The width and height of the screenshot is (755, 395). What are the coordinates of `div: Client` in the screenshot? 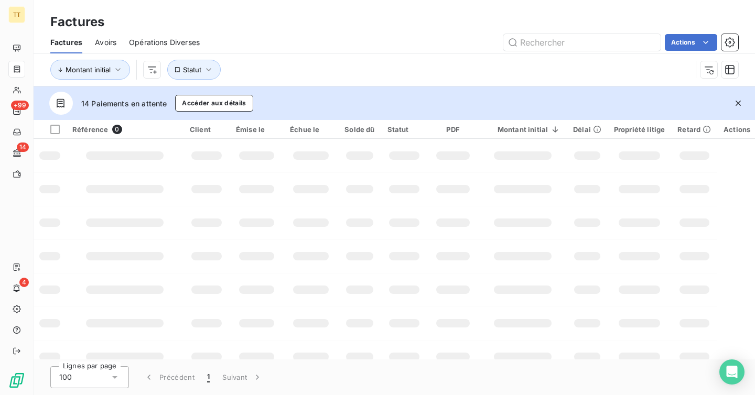 It's located at (206, 129).